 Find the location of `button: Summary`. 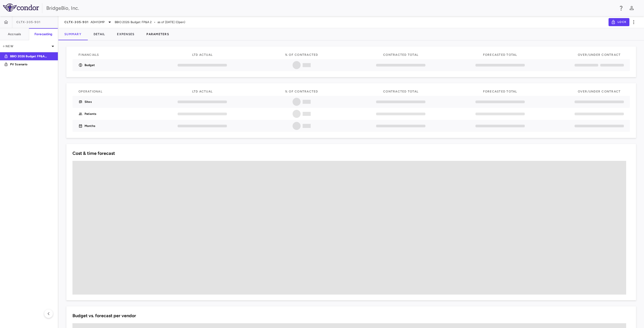

button: Summary is located at coordinates (73, 34).